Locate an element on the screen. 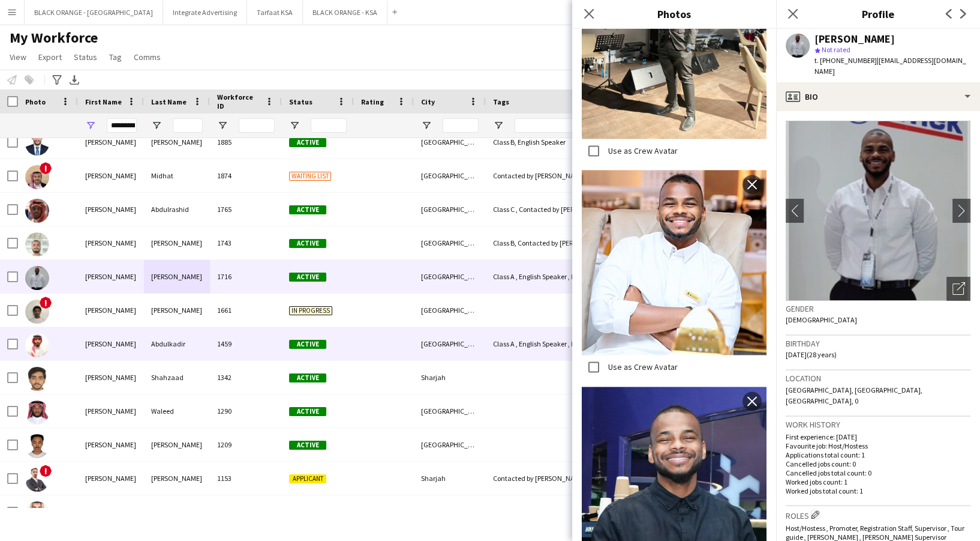 The image size is (980, 541). div: 1290 is located at coordinates (246, 411).